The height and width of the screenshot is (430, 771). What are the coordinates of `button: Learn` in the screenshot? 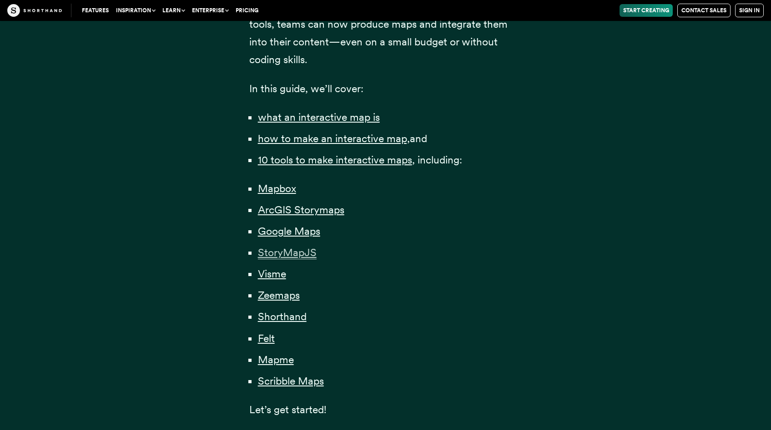 It's located at (173, 10).